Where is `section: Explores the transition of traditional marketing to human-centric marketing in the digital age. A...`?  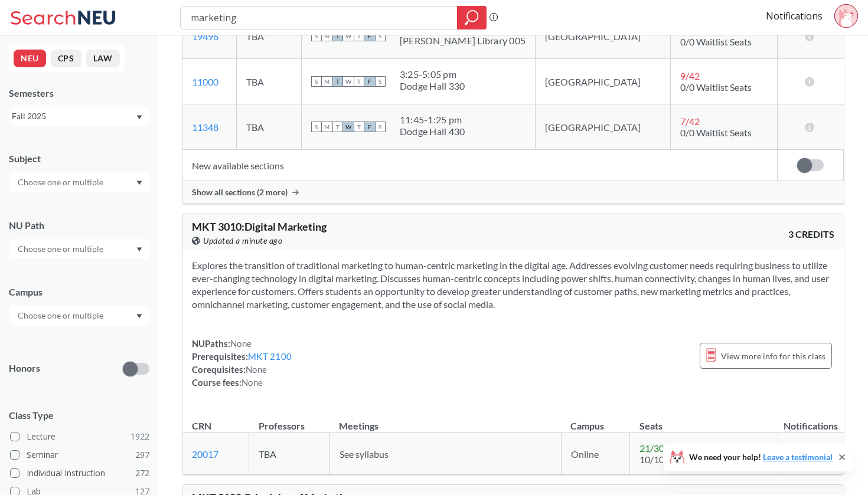 section: Explores the transition of traditional marketing to human-centric marketing in the digital age. A... is located at coordinates (513, 285).